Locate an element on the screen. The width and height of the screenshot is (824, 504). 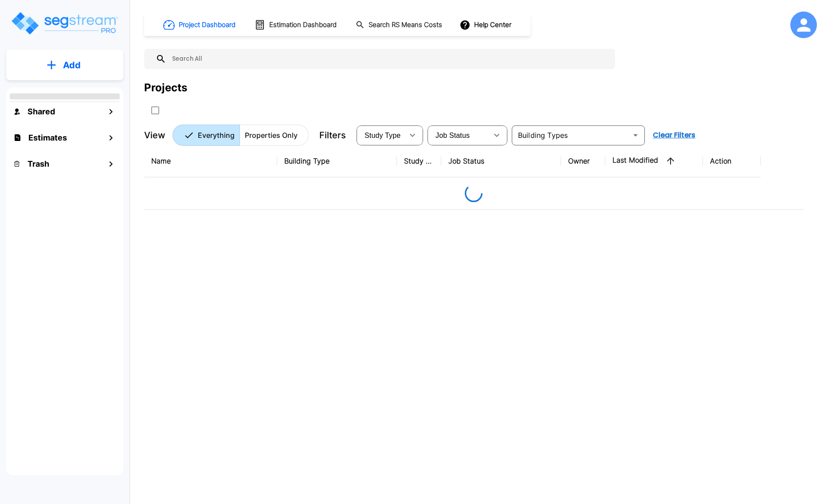
p: Add is located at coordinates (72, 65).